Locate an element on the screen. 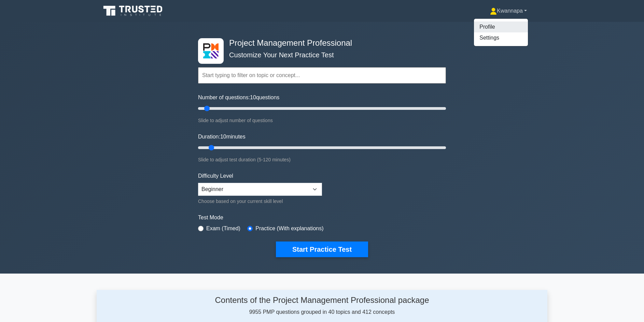  h4: Contents of the Project Management Professional package is located at coordinates (322, 300).